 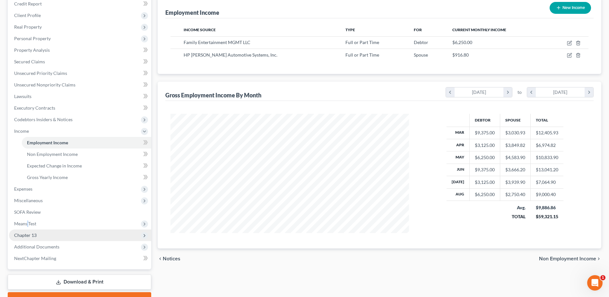 What do you see at coordinates (28, 200) in the screenshot?
I see `span: Miscellaneous` at bounding box center [28, 200].